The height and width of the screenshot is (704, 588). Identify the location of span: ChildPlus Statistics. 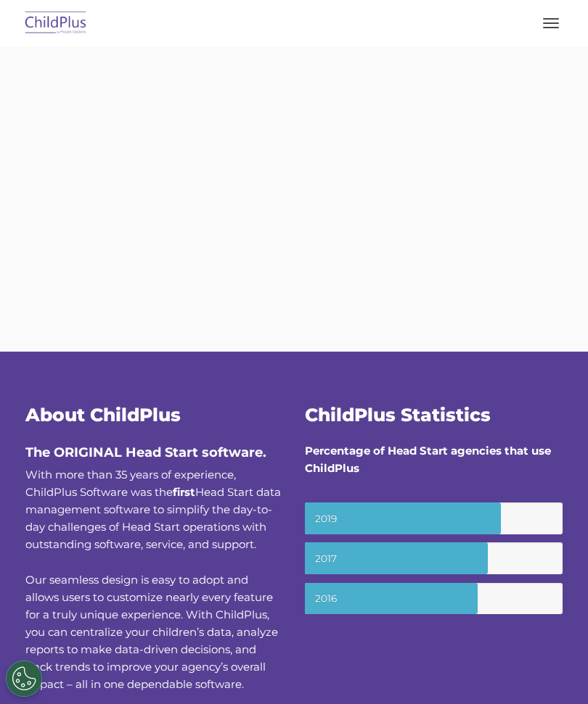
(398, 415).